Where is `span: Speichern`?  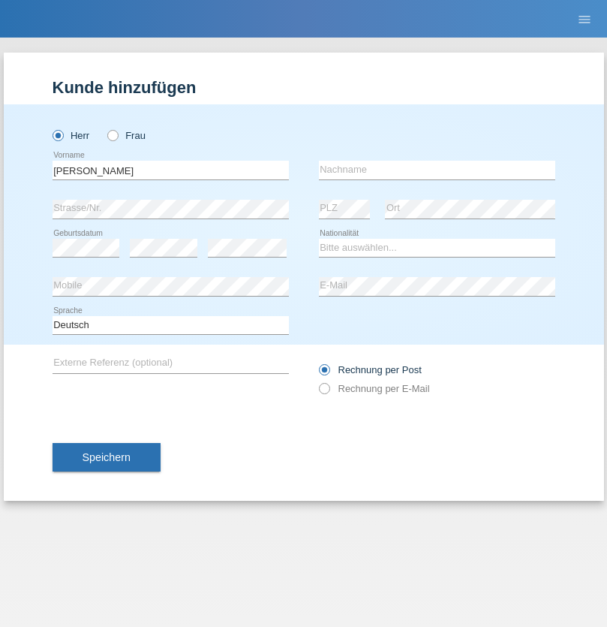 span: Speichern is located at coordinates (107, 457).